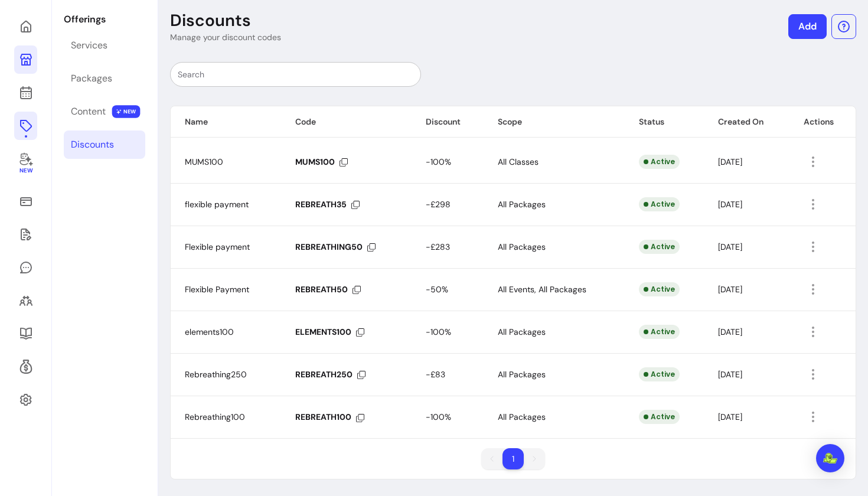 The width and height of the screenshot is (868, 496). Describe the element at coordinates (105, 145) in the screenshot. I see `a: Discounts` at that location.